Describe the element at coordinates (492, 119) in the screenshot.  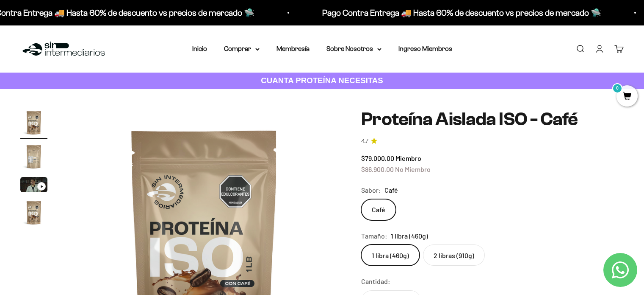
I see `h1: Proteína Aislada ISO - Café` at that location.